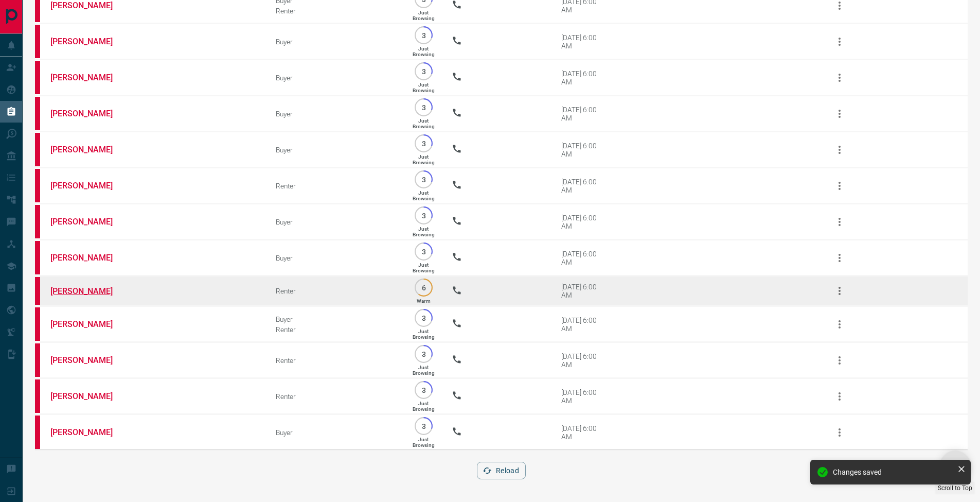 The width and height of the screenshot is (980, 502). I want to click on div: Changes saved, so click(894, 472).